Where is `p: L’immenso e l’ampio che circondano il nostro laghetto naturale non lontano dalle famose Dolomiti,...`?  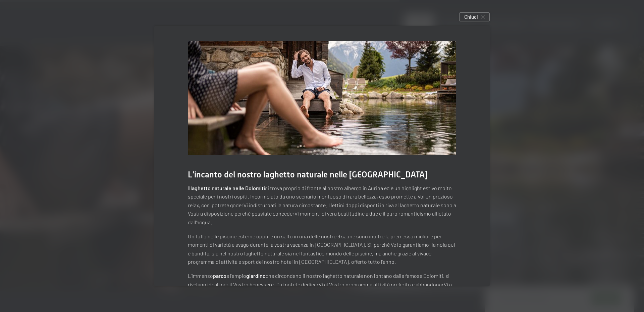 p: L’immenso e l’ampio che circondano il nostro laghetto naturale non lontano dalle famose Dolomiti,... is located at coordinates (322, 288).